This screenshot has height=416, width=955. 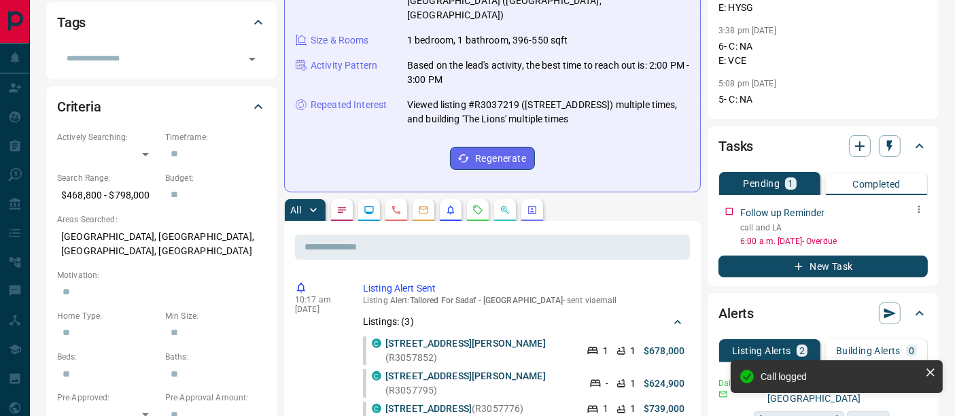 What do you see at coordinates (162, 275) in the screenshot?
I see `p: Motivation:` at bounding box center [162, 275].